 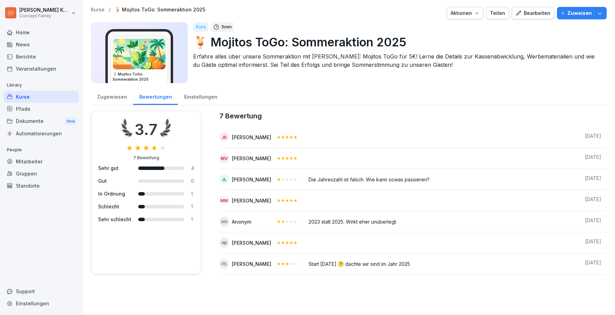 What do you see at coordinates (41, 173) in the screenshot?
I see `div: Gruppen` at bounding box center [41, 173].